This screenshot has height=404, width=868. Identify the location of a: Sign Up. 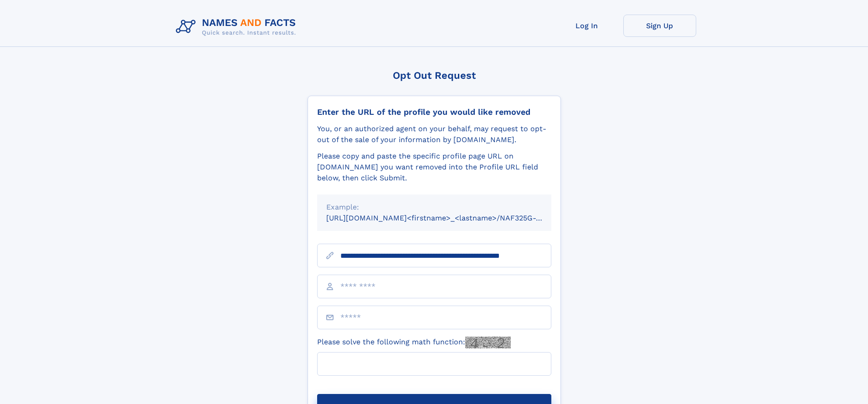
(659, 26).